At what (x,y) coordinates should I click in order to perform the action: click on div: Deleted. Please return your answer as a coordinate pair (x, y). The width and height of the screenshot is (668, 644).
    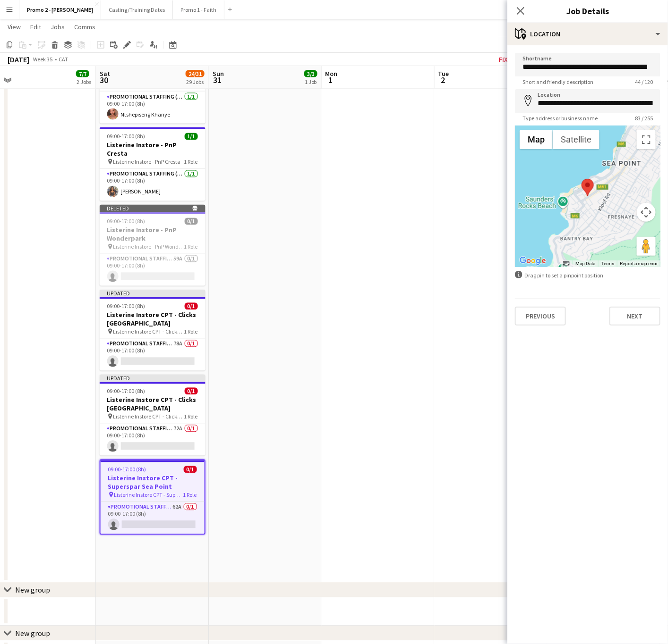
    Looking at the image, I should click on (152, 209).